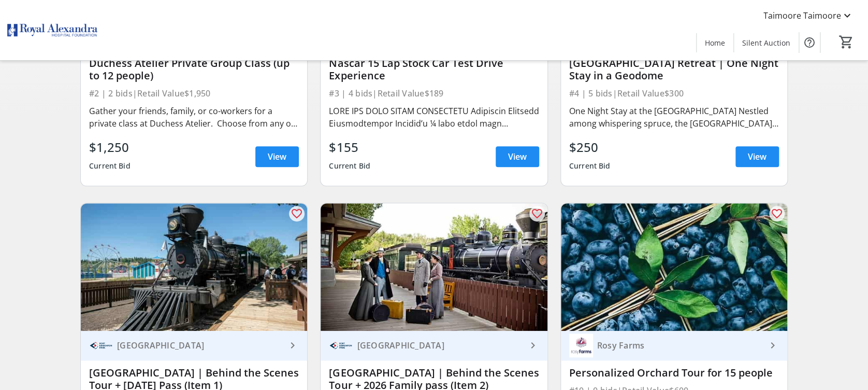 The image size is (868, 390). What do you see at coordinates (808, 16) in the screenshot?
I see `button: Taimoore Taimoore` at bounding box center [808, 16].